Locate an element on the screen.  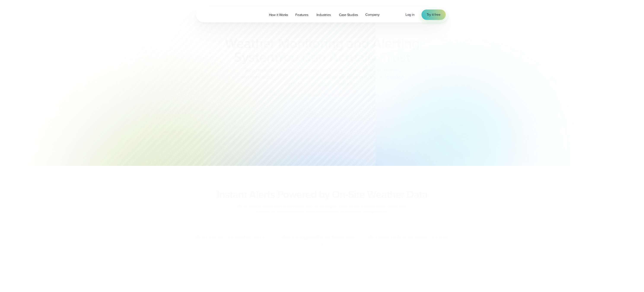
a: Try it free is located at coordinates (434, 15).